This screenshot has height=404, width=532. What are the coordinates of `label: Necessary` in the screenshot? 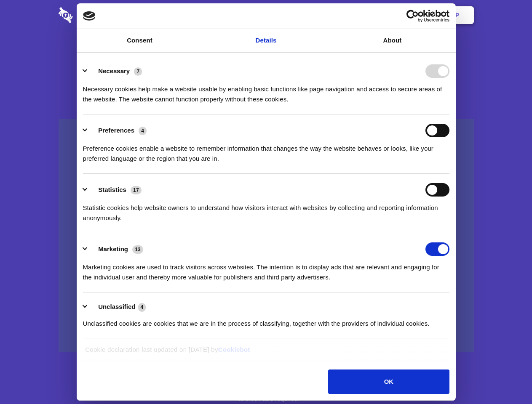 It's located at (114, 71).